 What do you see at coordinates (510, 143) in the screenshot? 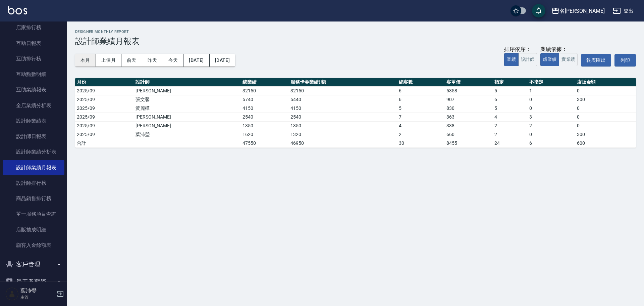
I see `td: 24` at bounding box center [510, 143].